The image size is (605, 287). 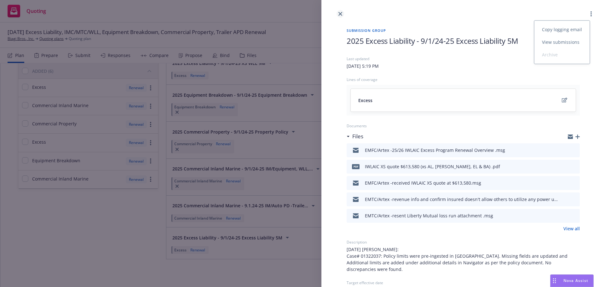 I want to click on span: Copy logging email, so click(x=562, y=29).